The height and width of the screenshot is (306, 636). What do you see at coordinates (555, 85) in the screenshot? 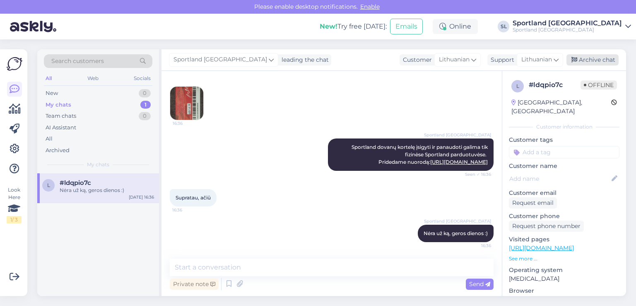
I see `div: # ldqpio7c` at bounding box center [555, 85].